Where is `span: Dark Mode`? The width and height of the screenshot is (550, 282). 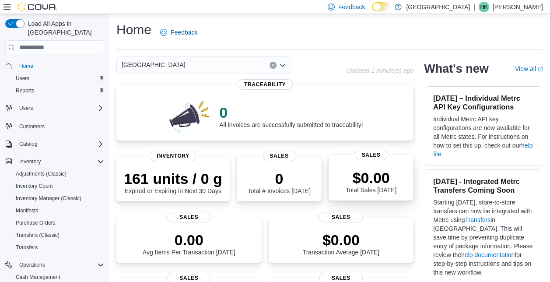 span: Dark Mode is located at coordinates (372, 11).